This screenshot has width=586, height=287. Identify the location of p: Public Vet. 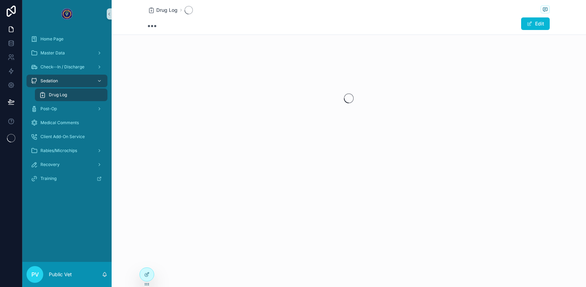
(60, 274).